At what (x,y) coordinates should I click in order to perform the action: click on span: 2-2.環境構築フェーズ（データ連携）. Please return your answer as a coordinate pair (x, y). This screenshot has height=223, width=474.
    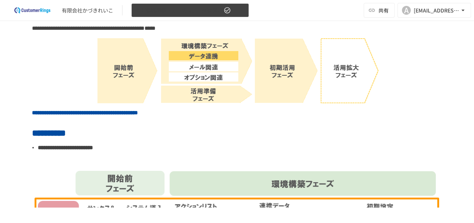
    Looking at the image, I should click on (179, 10).